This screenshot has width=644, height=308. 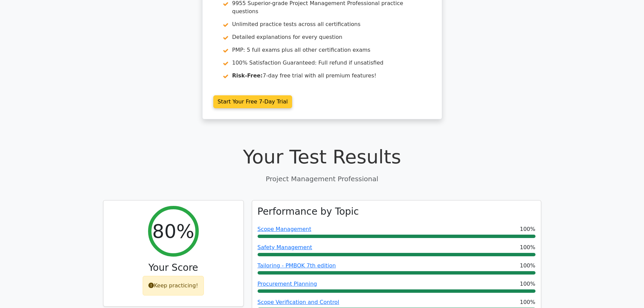 I want to click on a: Procurement Planning, so click(x=287, y=284).